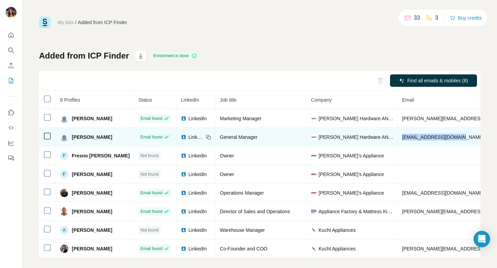  What do you see at coordinates (356, 212) in the screenshot?
I see `span: Appliance Factory & Mattress Kingdom` at bounding box center [356, 212].